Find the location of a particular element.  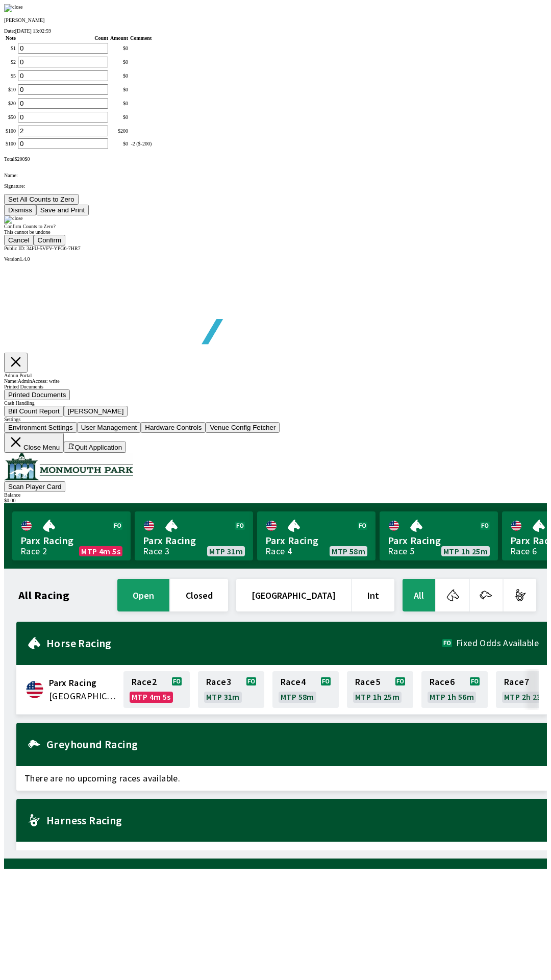

button: Confirm is located at coordinates (49, 240).